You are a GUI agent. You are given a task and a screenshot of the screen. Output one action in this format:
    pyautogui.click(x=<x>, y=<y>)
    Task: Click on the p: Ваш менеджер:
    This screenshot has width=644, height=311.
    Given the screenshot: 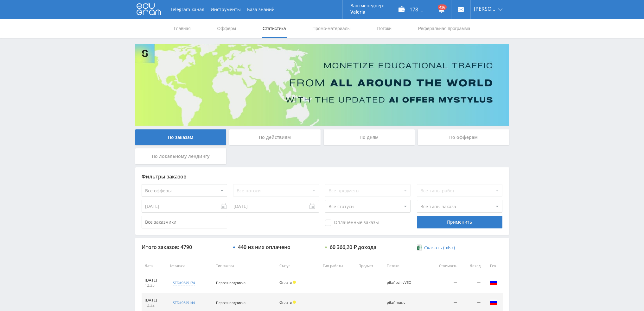 What is the action you would take?
    pyautogui.click(x=367, y=6)
    